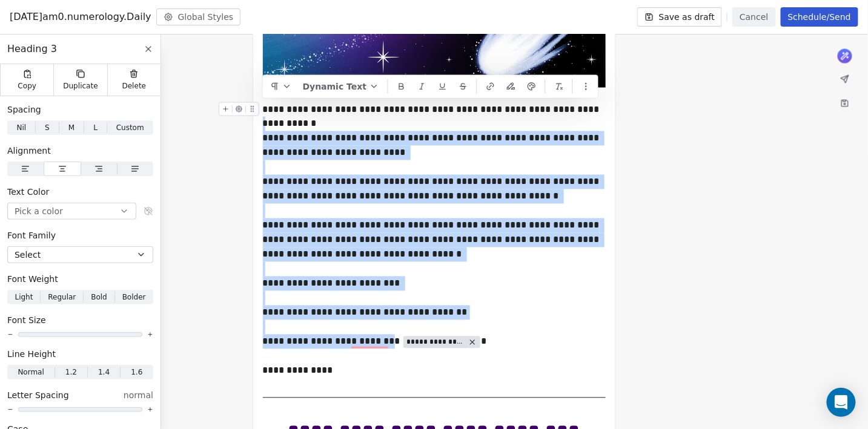 This screenshot has height=429, width=868. Describe the element at coordinates (95, 128) in the screenshot. I see `span: L` at that location.